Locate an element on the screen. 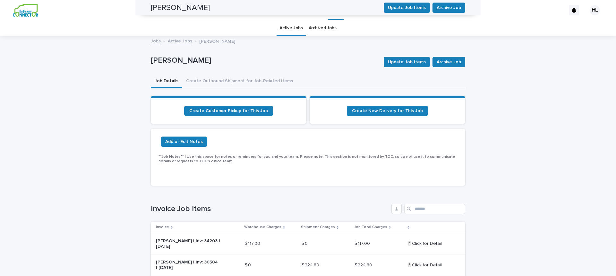 This screenshot has height=276, width=616. span: Update Job Items is located at coordinates (407, 62).